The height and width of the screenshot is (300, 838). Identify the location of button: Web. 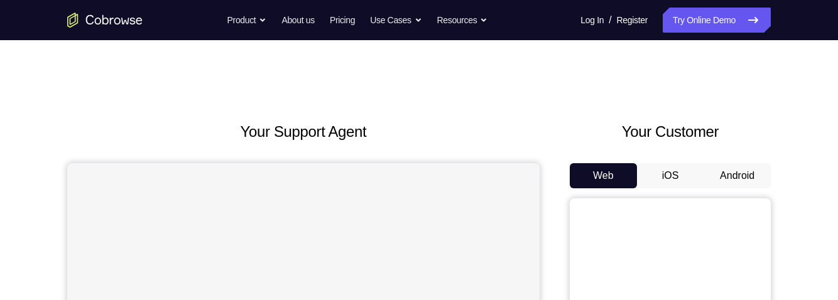
(603, 176).